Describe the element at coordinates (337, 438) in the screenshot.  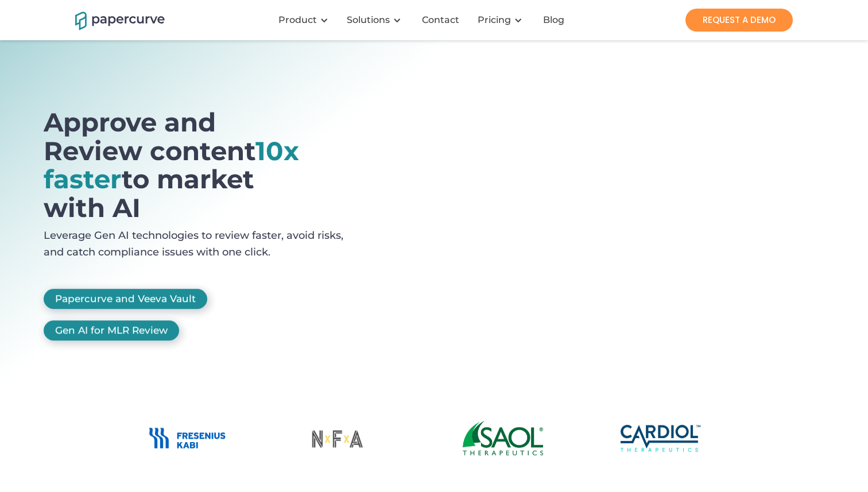
I see `img: No Fixed Address Logo` at that location.